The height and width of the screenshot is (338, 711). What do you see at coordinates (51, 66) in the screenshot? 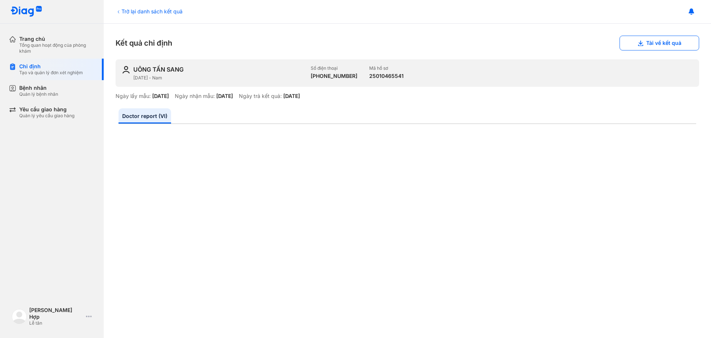
I see `div: Chỉ định` at bounding box center [51, 66].